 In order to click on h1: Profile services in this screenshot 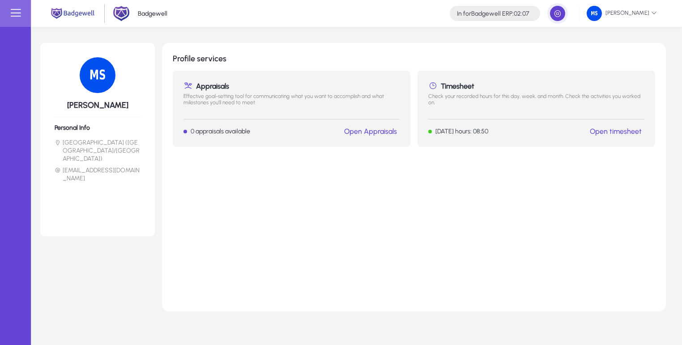, I will do `click(414, 59)`.